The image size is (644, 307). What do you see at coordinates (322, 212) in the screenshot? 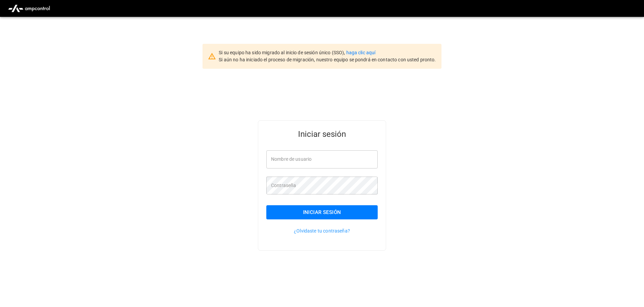
I see `button: Iniciar sesión` at bounding box center [322, 212].